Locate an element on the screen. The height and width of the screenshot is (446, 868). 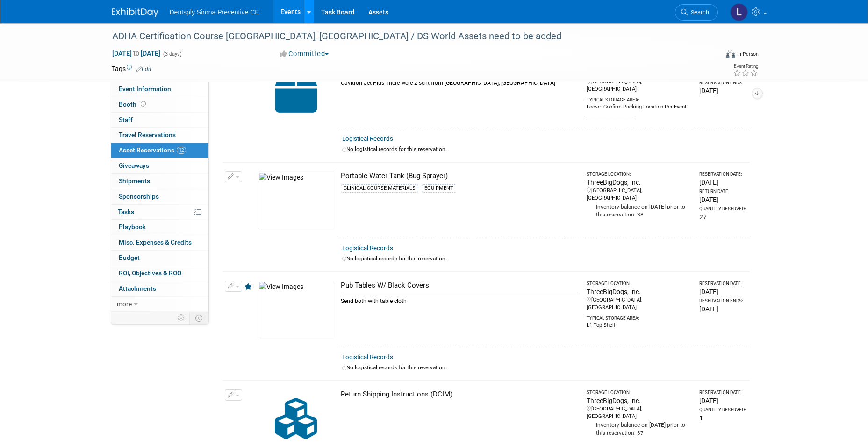
span: to is located at coordinates (136, 53).